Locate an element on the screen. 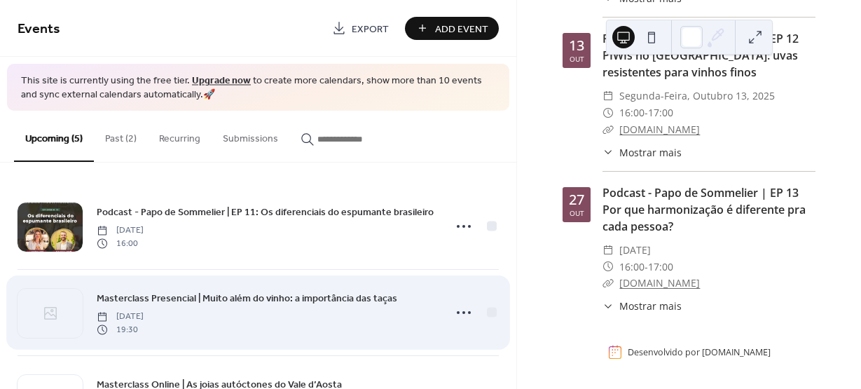 The width and height of the screenshot is (861, 389). span: Podcast - Papo de Sommelier | EP 11: Os diferenciais do espumante brasileiro is located at coordinates (265, 212).